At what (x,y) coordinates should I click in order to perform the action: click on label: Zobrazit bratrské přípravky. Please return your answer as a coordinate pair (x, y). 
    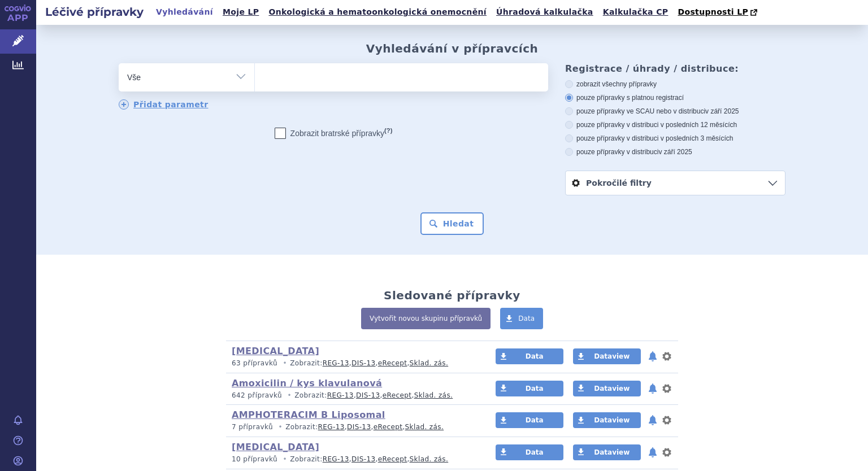
    Looking at the image, I should click on (334, 133).